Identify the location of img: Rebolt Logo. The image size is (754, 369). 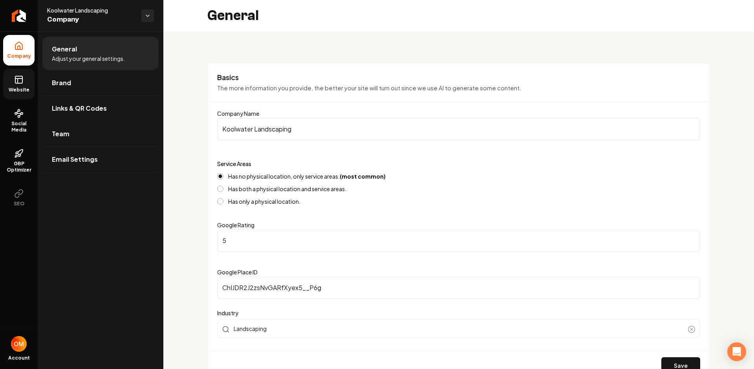
(19, 16).